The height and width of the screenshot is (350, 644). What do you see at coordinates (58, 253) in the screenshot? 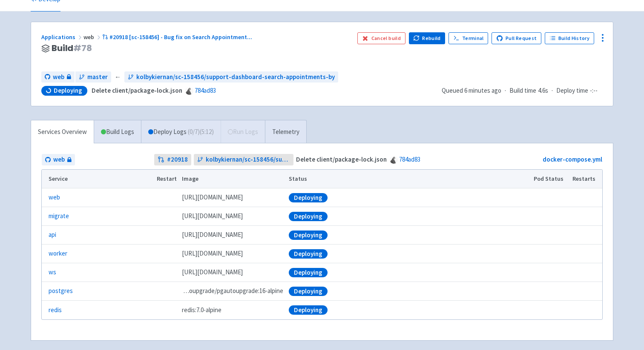
I see `a: worker` at bounding box center [58, 253].